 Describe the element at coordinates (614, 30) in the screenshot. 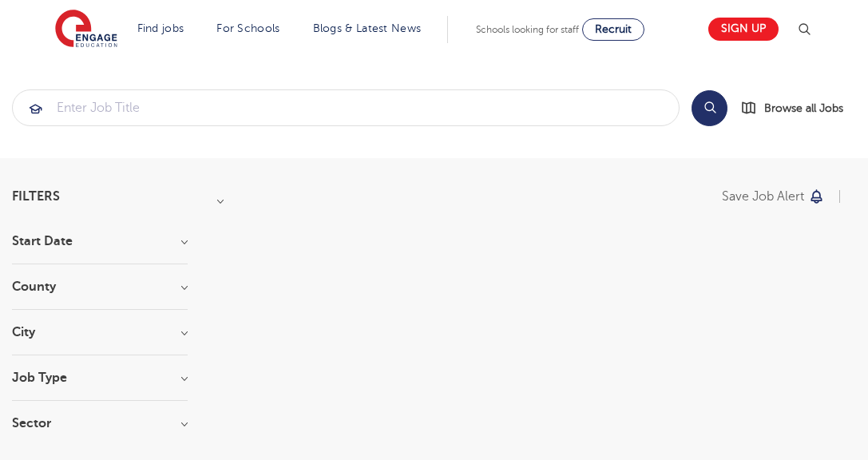

I see `a: Recruit` at that location.